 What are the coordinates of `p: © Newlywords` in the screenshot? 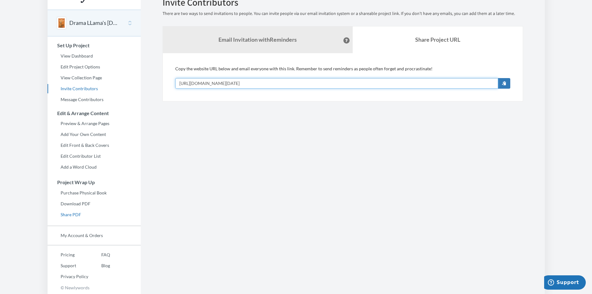 It's located at (94, 287).